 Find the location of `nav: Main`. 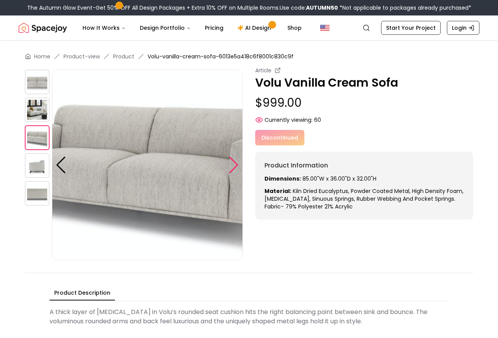

nav: Main is located at coordinates (192, 28).